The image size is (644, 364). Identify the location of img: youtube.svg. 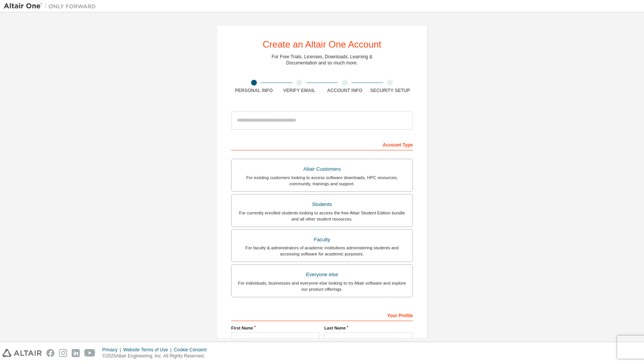
(90, 353).